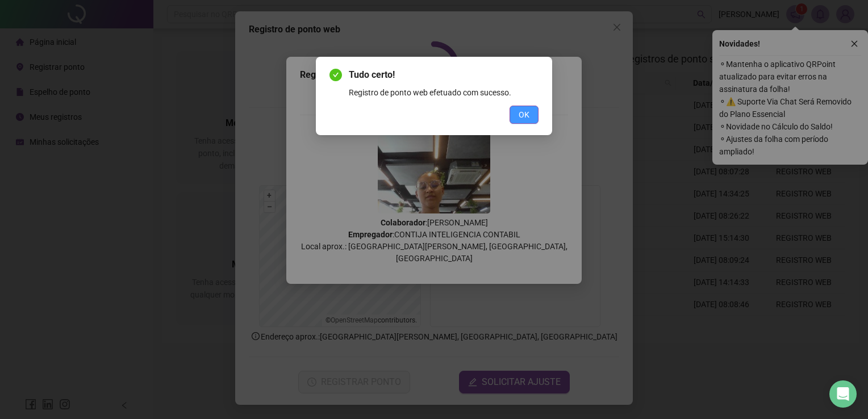 The height and width of the screenshot is (419, 868). What do you see at coordinates (443, 92) in the screenshot?
I see `div: Registro de ponto web efetuado com sucesso.` at bounding box center [443, 92].